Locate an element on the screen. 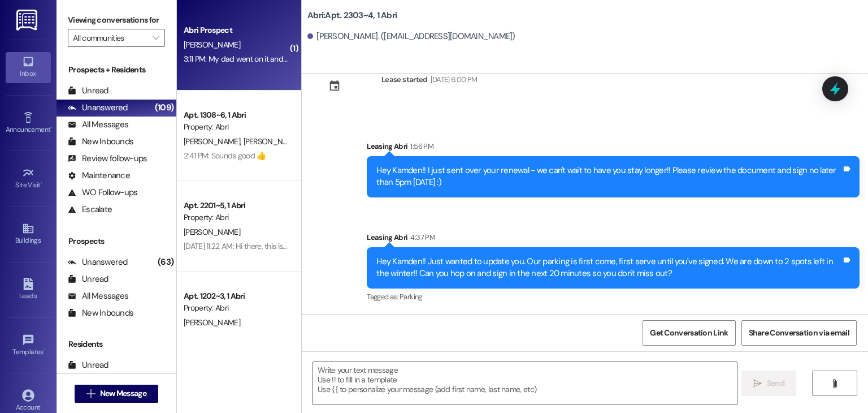  img: ResiDesk Logo is located at coordinates (28, 20).